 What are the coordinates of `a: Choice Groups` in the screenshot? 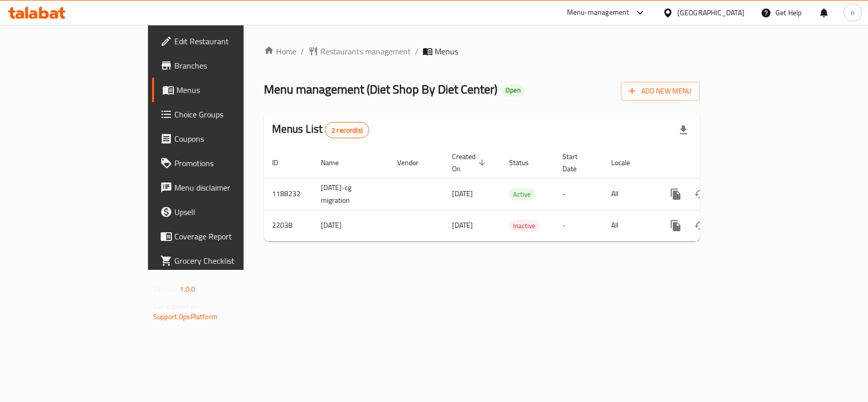 It's located at (222, 114).